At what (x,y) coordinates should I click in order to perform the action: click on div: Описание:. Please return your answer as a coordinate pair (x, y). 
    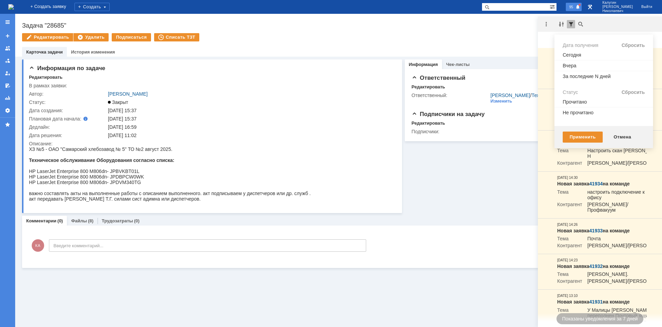
    Looking at the image, I should click on (211, 144).